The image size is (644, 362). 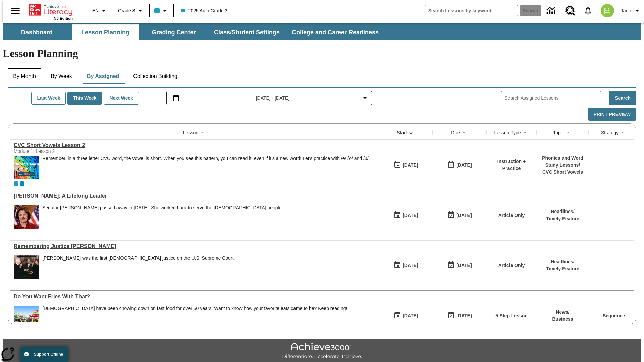 I want to click on span: NJ Edition, so click(x=63, y=18).